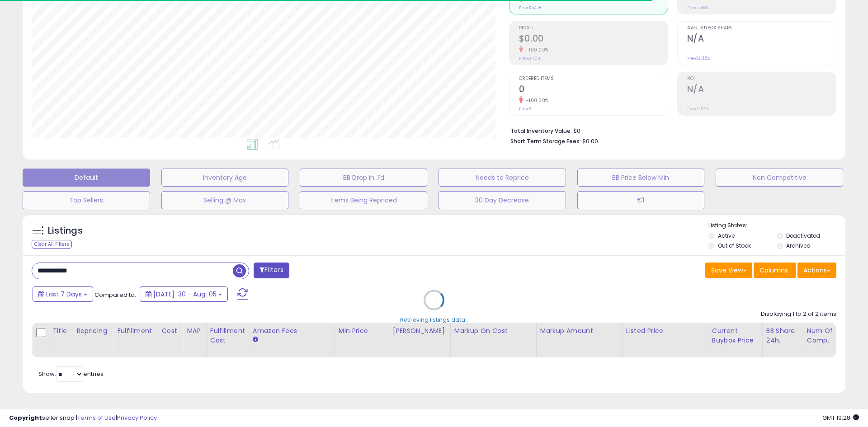 Image resolution: width=868 pixels, height=427 pixels. What do you see at coordinates (697, 8) in the screenshot?
I see `small: Prev: 7.46%` at bounding box center [697, 8].